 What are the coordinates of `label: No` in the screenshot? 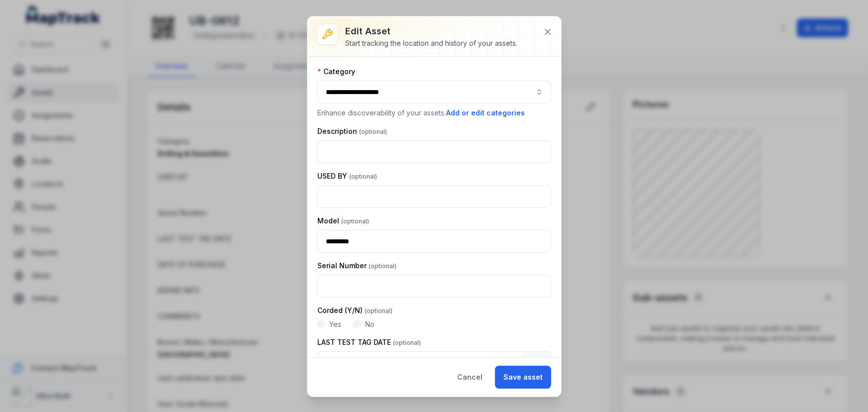 It's located at (369, 325).